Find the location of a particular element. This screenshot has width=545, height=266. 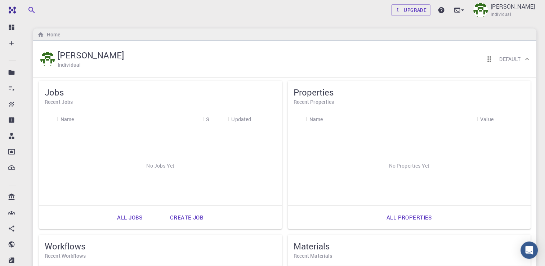

div: No Properties Yet is located at coordinates (409, 166).